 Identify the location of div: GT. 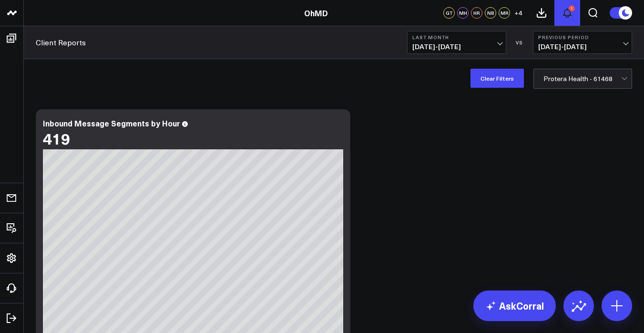
(449, 13).